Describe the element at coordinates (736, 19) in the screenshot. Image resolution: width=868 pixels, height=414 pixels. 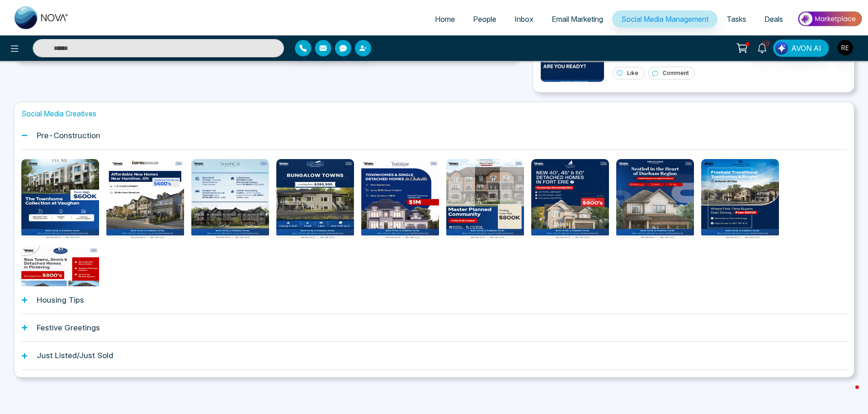
I see `span: Tasks` at that location.